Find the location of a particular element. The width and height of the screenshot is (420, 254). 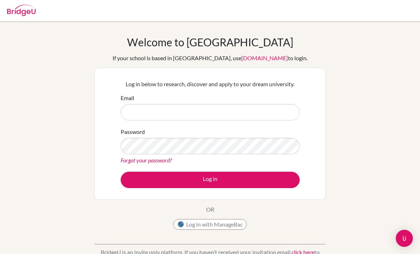

p: OR is located at coordinates (210, 209).